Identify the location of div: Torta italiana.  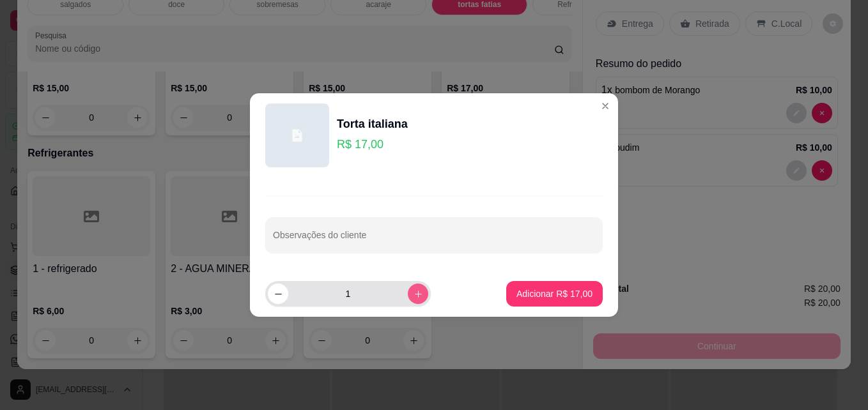
(372, 124).